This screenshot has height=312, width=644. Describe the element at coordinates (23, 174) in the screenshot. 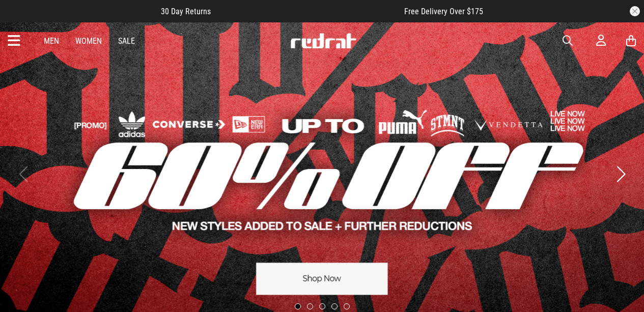

I see `button: Previous slide` at that location.